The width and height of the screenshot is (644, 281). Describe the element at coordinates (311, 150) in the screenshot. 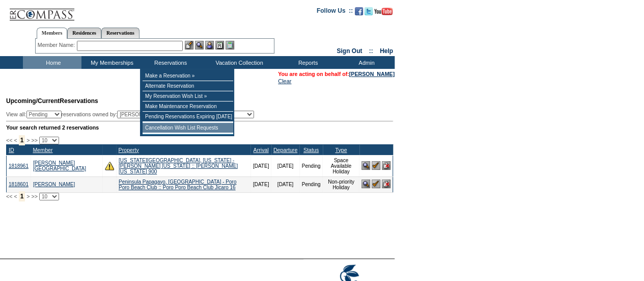

I see `a: Status` at that location.